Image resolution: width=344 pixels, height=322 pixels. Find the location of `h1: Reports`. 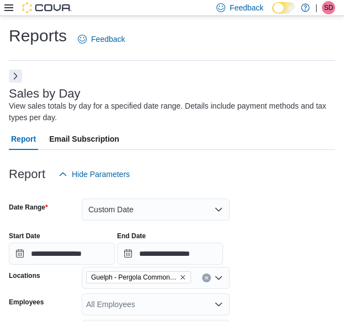

h1: Reports is located at coordinates (38, 36).